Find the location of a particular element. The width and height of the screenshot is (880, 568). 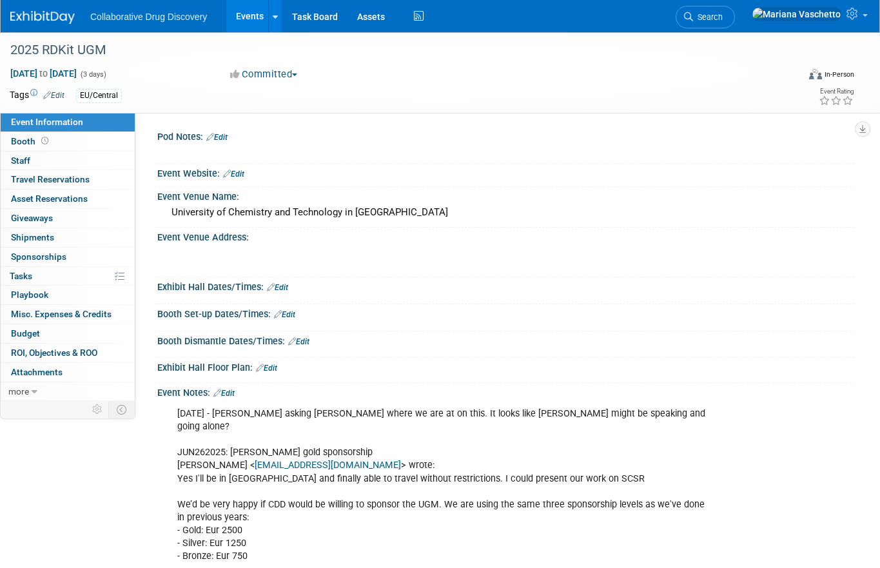

a: Giveaways is located at coordinates (68, 218).